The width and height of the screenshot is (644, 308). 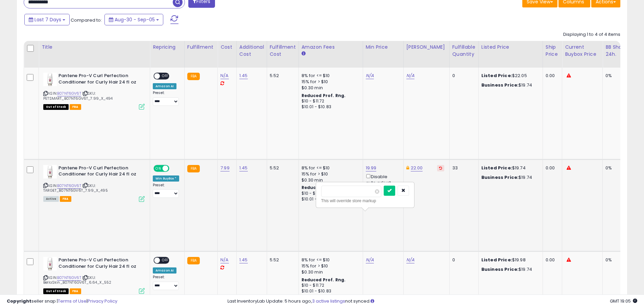 I want to click on div: Fulfillable Quantity, so click(x=464, y=51).